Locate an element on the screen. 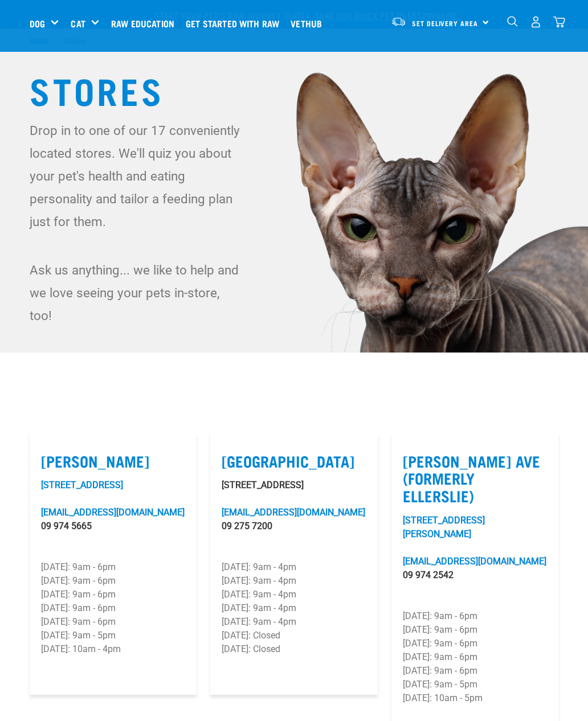 Image resolution: width=588 pixels, height=721 pixels. img: home-icon@2x.png is located at coordinates (559, 22).